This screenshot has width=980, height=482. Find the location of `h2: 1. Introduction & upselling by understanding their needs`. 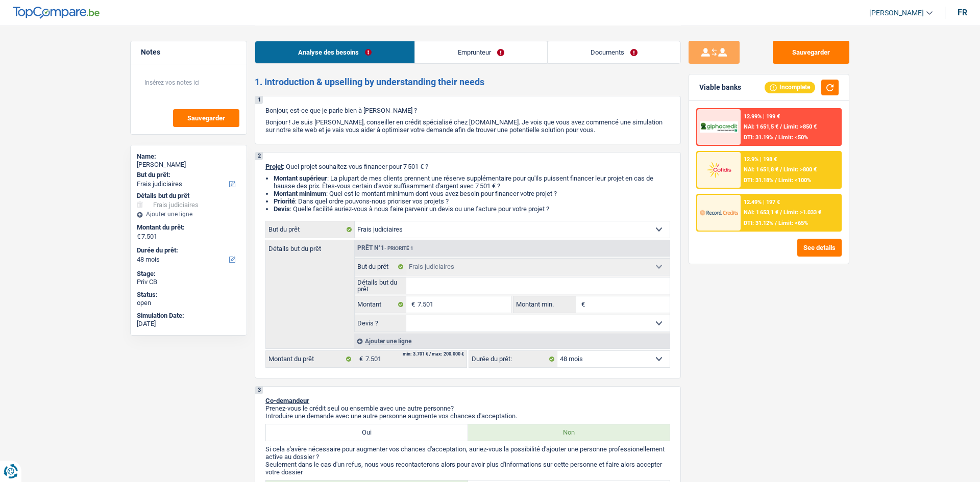

h2: 1. Introduction & upselling by understanding their needs is located at coordinates (468, 82).